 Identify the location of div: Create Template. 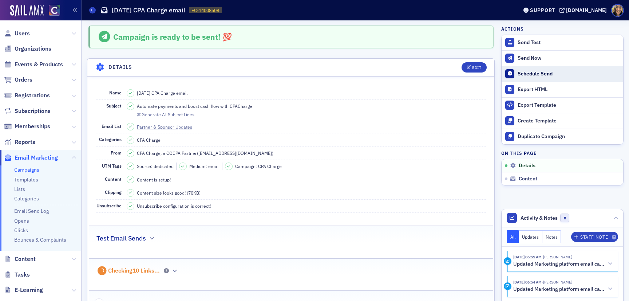
(569, 121).